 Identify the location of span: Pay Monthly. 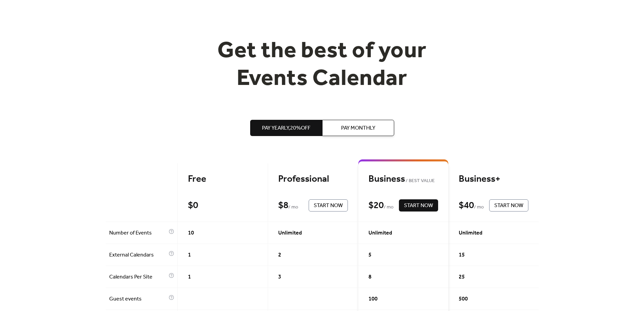
(358, 128).